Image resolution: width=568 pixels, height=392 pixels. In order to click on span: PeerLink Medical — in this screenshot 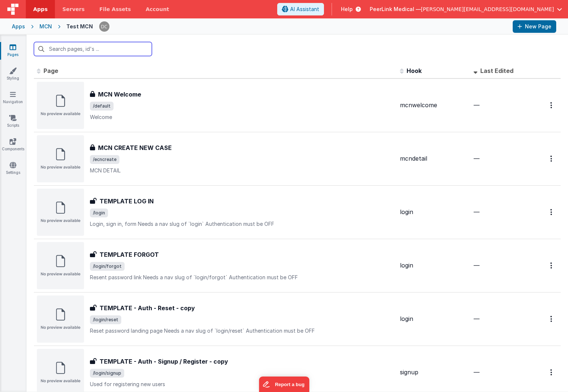, I will do `click(395, 9)`.